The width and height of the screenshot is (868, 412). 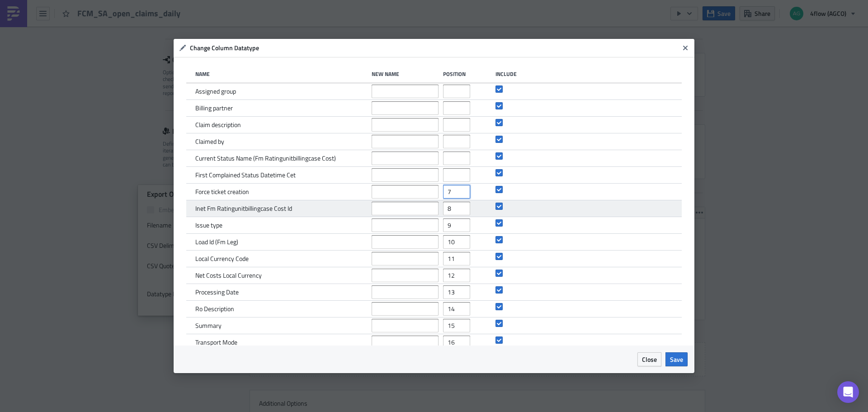 What do you see at coordinates (282, 74) in the screenshot?
I see `div: Name` at bounding box center [282, 74].